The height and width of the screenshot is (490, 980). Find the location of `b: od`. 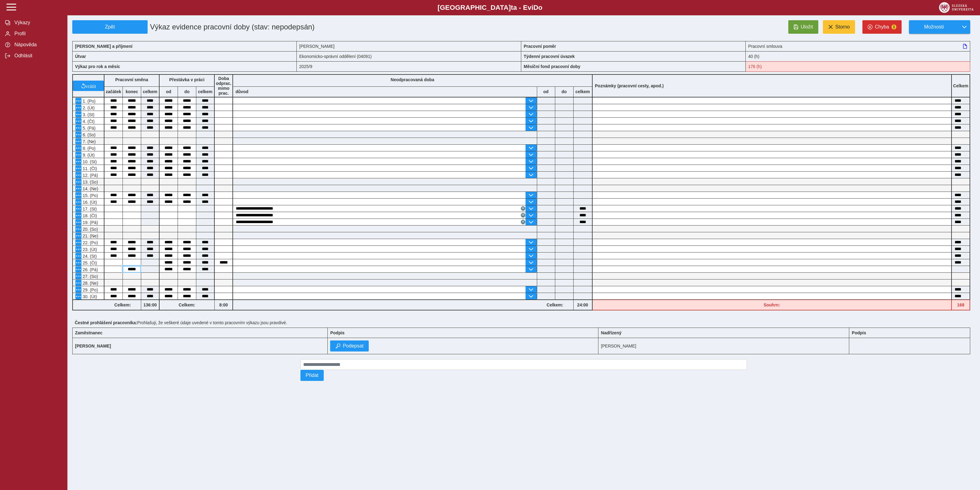

b: od is located at coordinates (546, 91).